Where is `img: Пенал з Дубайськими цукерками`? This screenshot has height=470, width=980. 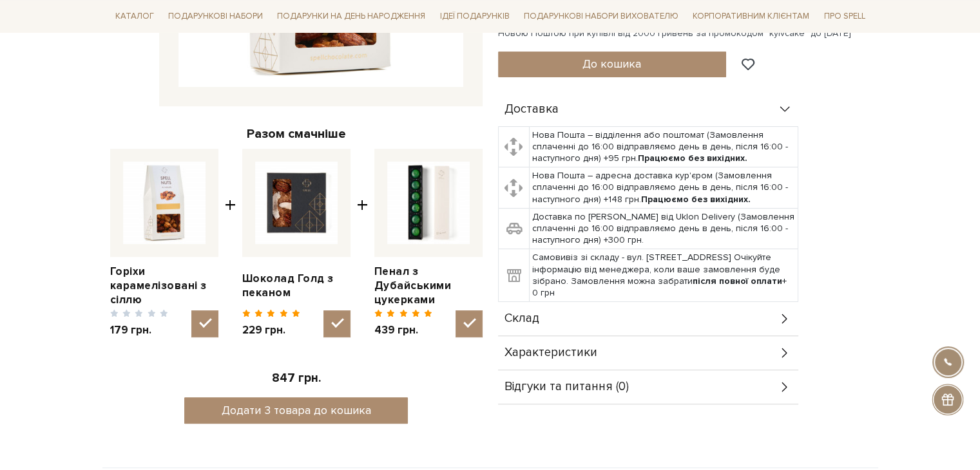 img: Пенал з Дубайськими цукерками is located at coordinates (428, 203).